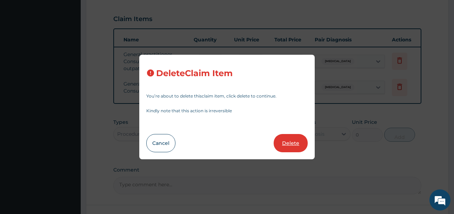 The height and width of the screenshot is (214, 454). Describe the element at coordinates (290, 143) in the screenshot. I see `button: Delete` at that location.